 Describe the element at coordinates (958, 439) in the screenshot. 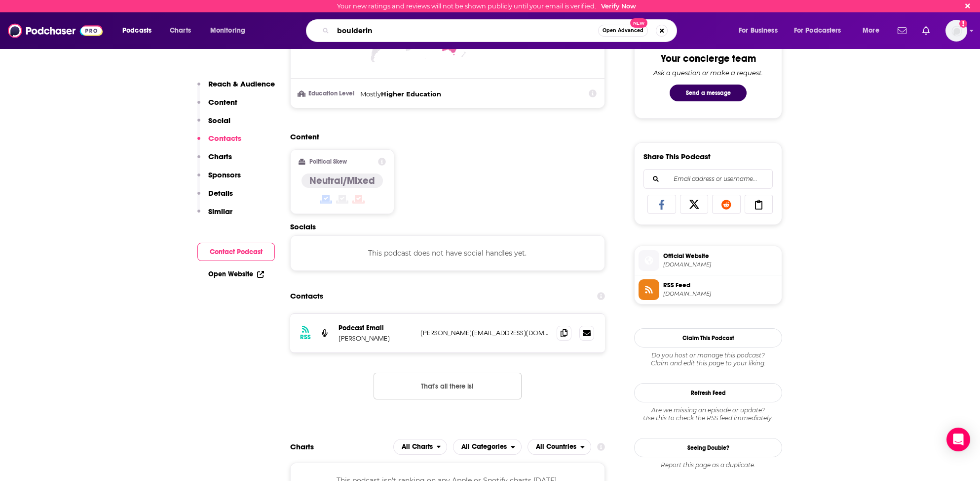

I see `div: Open Intercom Messenger` at that location.